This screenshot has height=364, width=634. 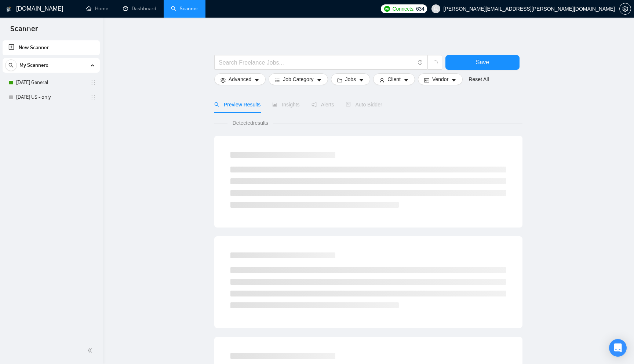 What do you see at coordinates (33, 65) in the screenshot?
I see `span: My Scanners` at bounding box center [33, 65].